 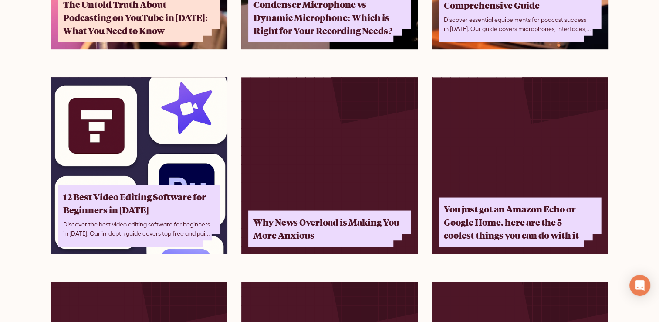 I want to click on div: You just got an Amazon Echo or Google Home, here are the 5 coolest things you can do with it, so click(x=517, y=222).